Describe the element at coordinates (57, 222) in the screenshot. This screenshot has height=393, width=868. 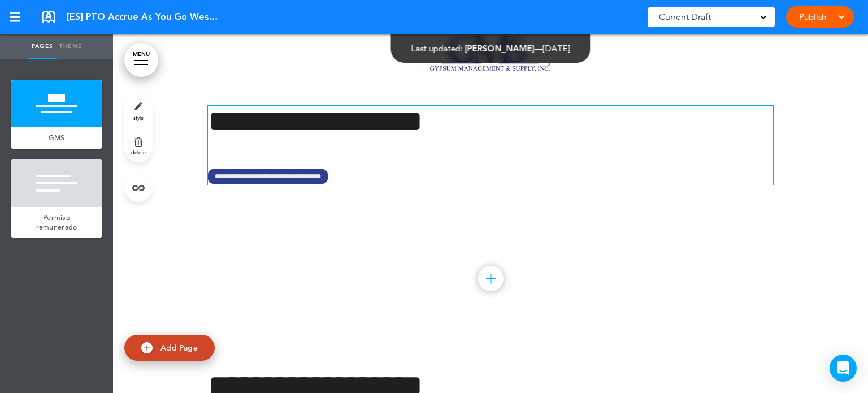
I see `a: Permiso remunerado` at that location.